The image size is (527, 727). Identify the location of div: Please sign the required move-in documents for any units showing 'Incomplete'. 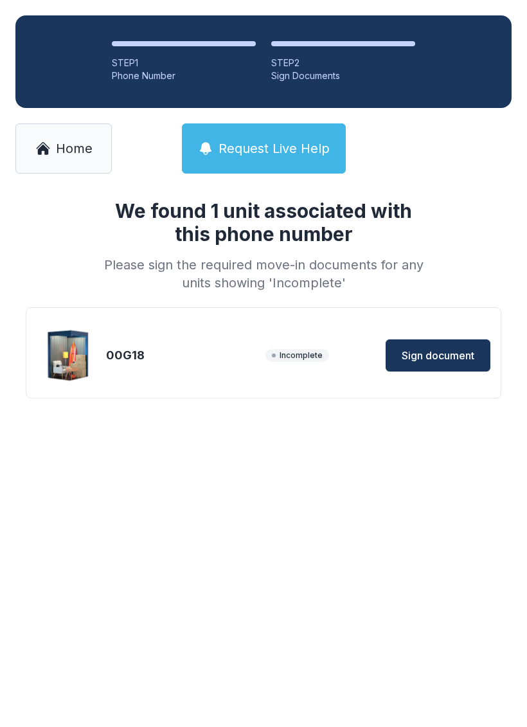
(263, 274).